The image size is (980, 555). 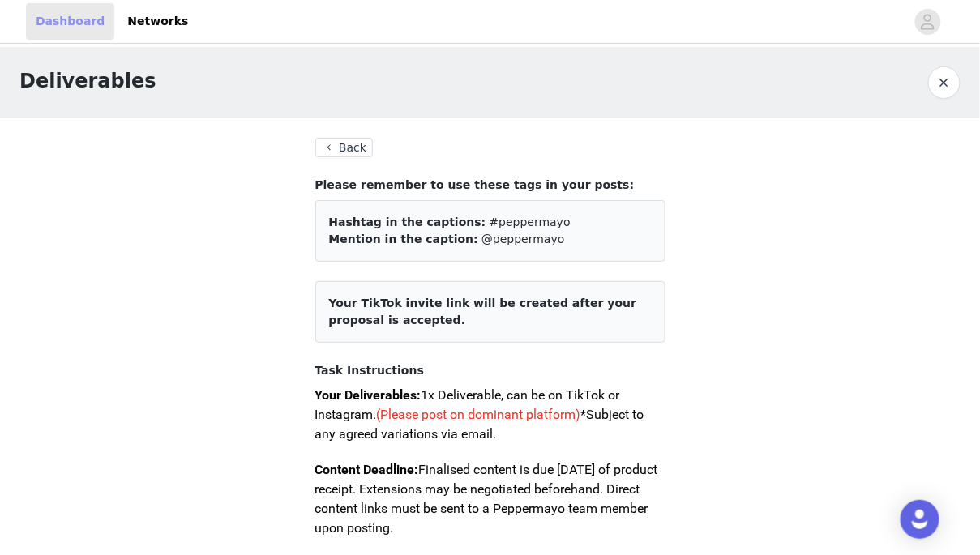 I want to click on strong: Content Deadline:, so click(x=368, y=470).